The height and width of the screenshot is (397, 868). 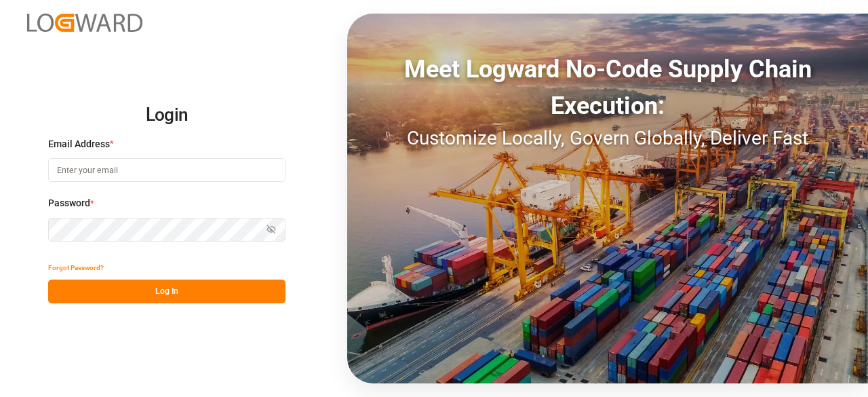 What do you see at coordinates (167, 291) in the screenshot?
I see `button: Log In` at bounding box center [167, 291].